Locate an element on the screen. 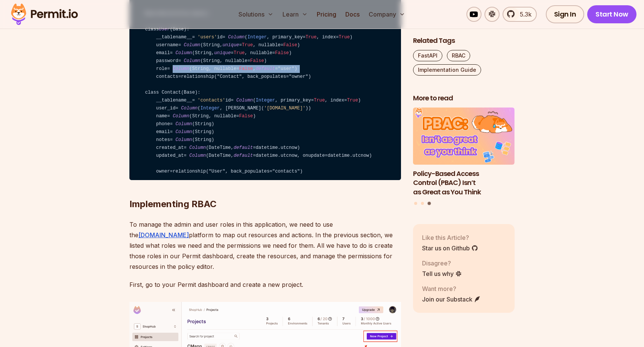 Image resolution: width=644 pixels, height=347 pixels. span: User is located at coordinates (164, 29).